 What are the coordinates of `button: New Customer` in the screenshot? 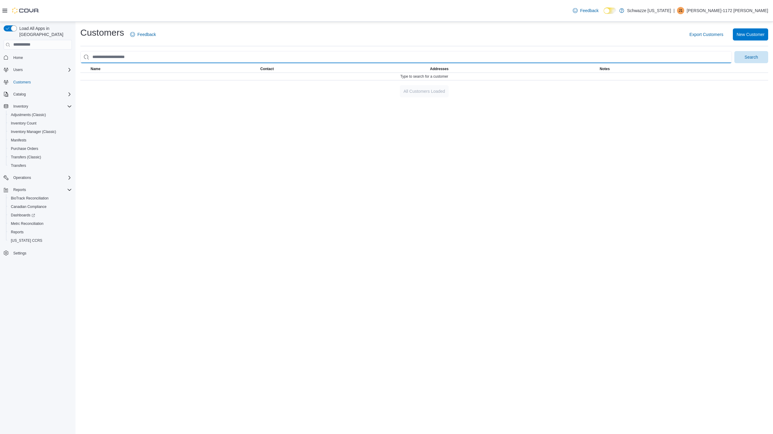 It's located at (750, 34).